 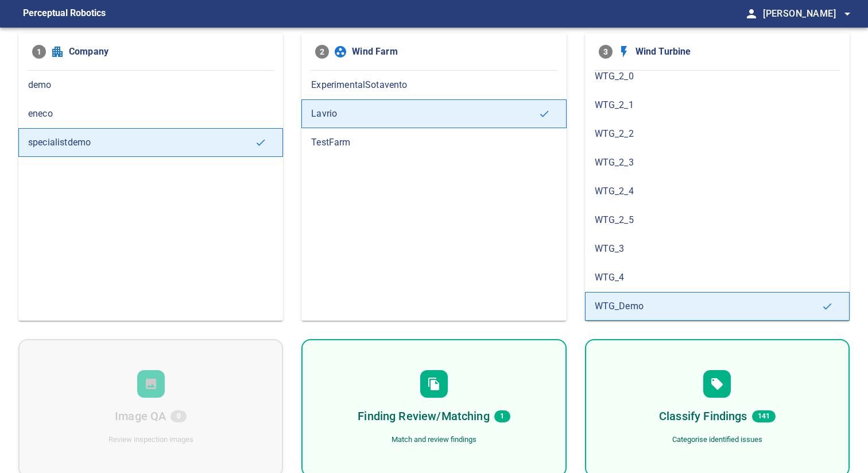 I want to click on span: TestFarm, so click(x=434, y=142).